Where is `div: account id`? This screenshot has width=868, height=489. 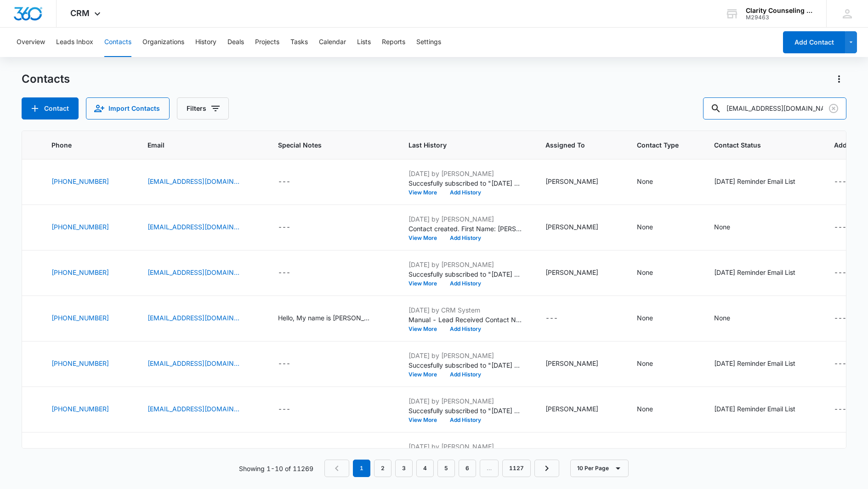
div: account id is located at coordinates (779, 18).